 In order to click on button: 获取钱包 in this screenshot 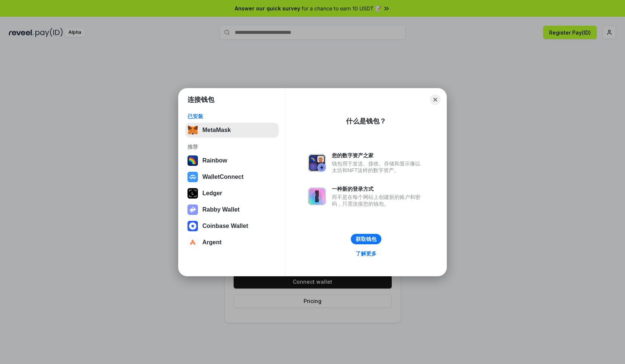, I will do `click(366, 239)`.